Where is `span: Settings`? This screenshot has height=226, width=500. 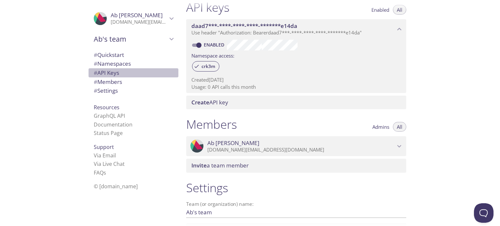 span: Settings is located at coordinates (106, 91).